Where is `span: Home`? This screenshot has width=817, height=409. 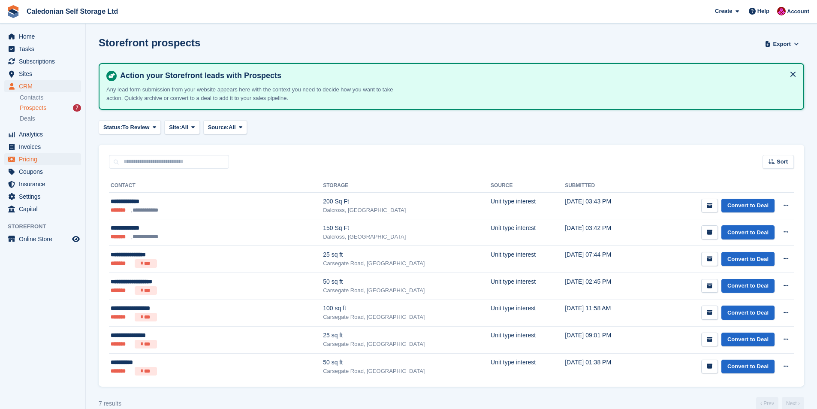
span: Home is located at coordinates (45, 36).